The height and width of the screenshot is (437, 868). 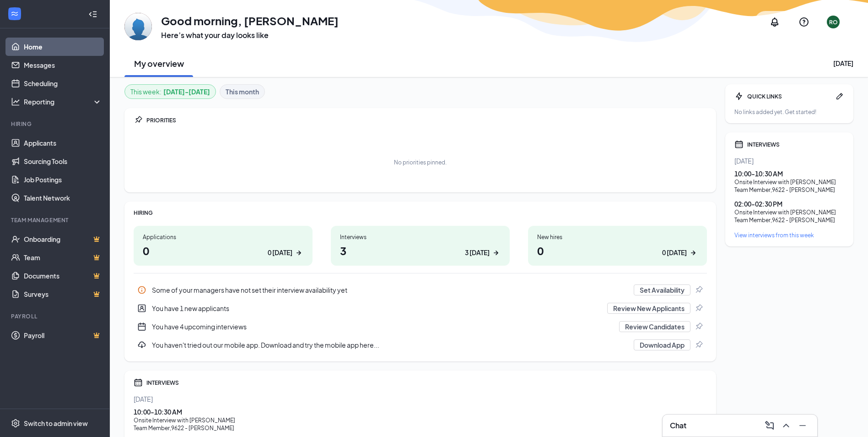 I want to click on button: Minimize, so click(x=803, y=426).